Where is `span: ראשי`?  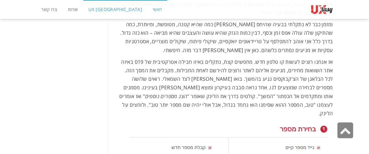 span: ראשי is located at coordinates (157, 9).